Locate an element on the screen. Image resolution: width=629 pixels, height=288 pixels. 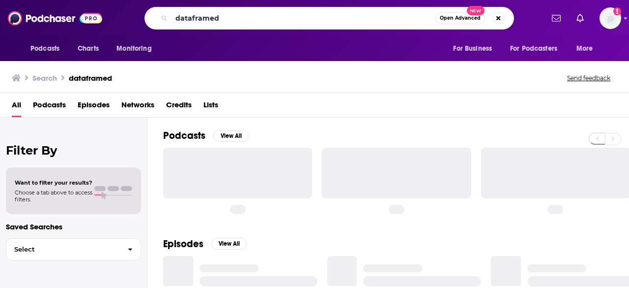
a: Networks is located at coordinates (138, 107).